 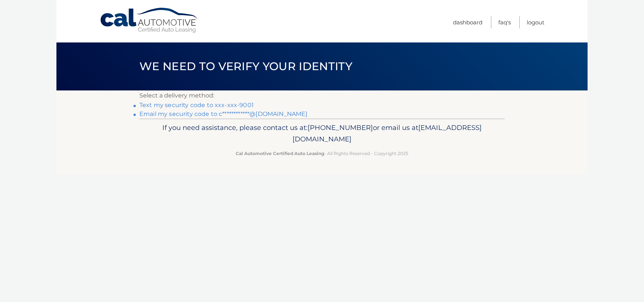 What do you see at coordinates (505, 22) in the screenshot?
I see `a: FAQ's` at bounding box center [505, 22].